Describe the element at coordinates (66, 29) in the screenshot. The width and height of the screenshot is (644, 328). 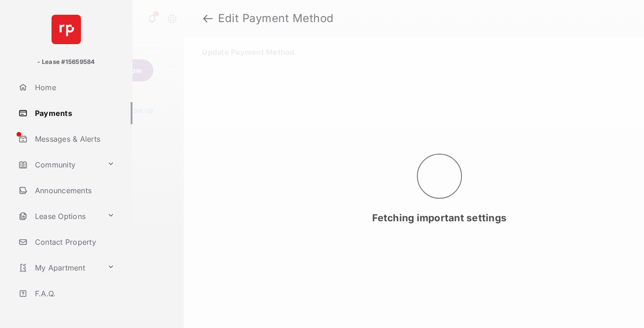
I see `img: svg+xml;base64,PHN2ZyB4bWxucz0iaHR0cDovL3d3dy53My5vcmcvMjAwMC9zdmciIHdpZHRoPSI2NCIgaGVpZ2h0PSI2NC...` at that location.